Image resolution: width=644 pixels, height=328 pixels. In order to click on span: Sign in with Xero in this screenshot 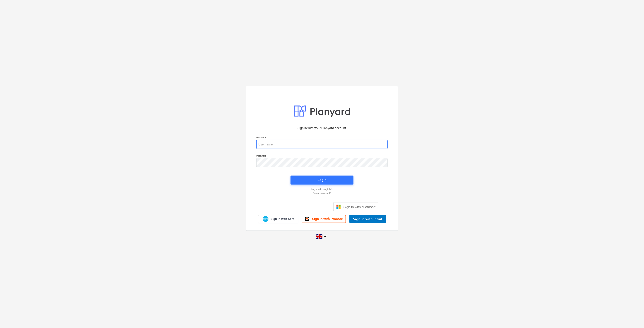, I will do `click(282, 219)`.